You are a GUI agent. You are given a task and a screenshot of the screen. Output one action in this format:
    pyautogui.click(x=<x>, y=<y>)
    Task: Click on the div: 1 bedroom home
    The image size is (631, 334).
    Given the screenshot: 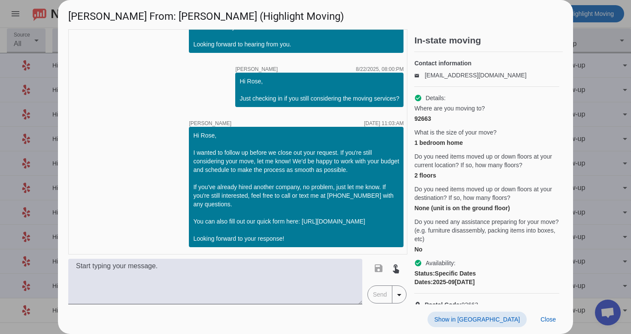 What is the action you would take?
    pyautogui.click(x=487, y=143)
    